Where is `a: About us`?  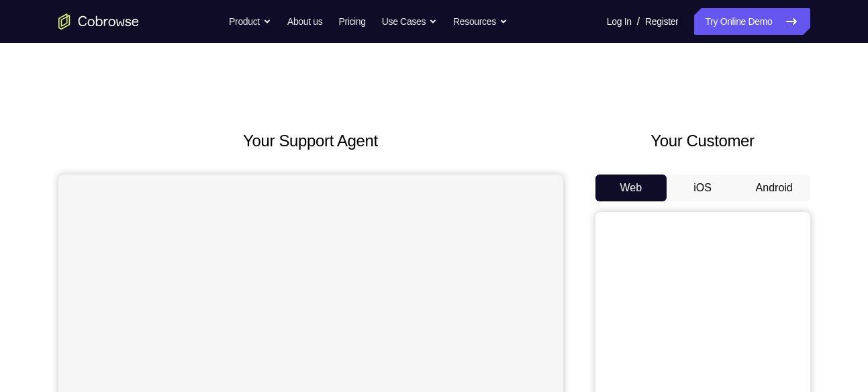
a: About us is located at coordinates (305, 22).